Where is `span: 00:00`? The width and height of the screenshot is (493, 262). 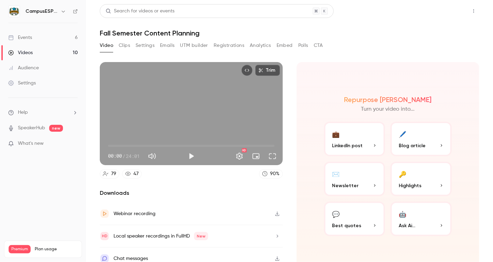 span: 00:00 is located at coordinates (115, 156).